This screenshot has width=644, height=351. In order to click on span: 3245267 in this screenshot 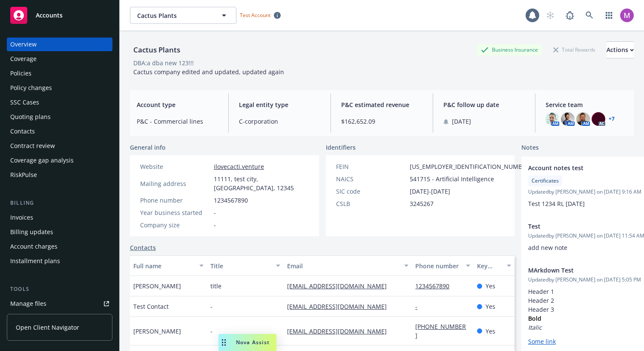, I will do `click(422, 203)`.